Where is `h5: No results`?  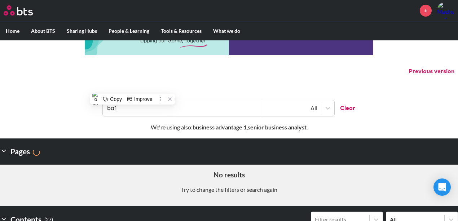 h5: No results is located at coordinates (229, 175).